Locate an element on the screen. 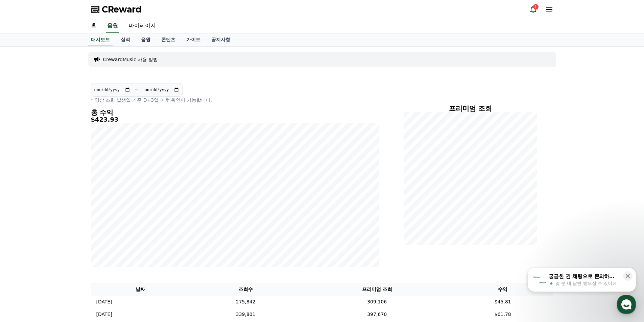 The height and width of the screenshot is (322, 644). span: 설정 is located at coordinates (108, 227).